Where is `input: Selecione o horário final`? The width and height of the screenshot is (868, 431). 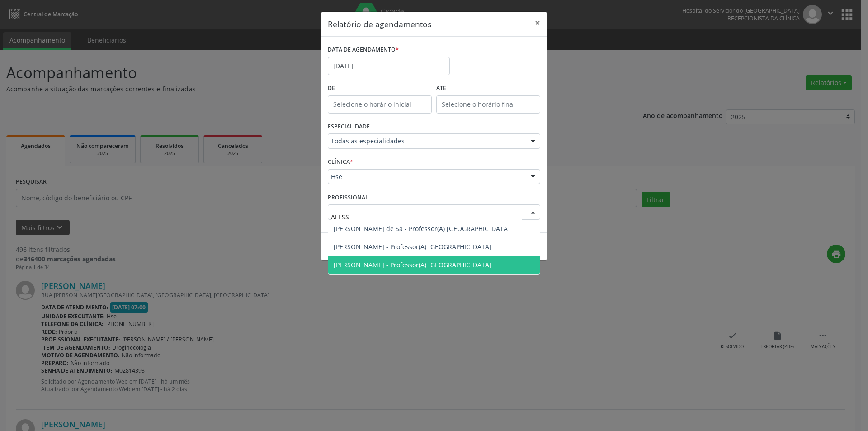
input: Selecione o horário final is located at coordinates (488, 104).